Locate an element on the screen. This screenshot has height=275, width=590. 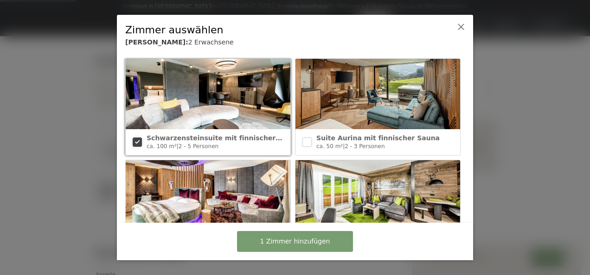
div: Zimmer auswählen is located at coordinates (280, 30).